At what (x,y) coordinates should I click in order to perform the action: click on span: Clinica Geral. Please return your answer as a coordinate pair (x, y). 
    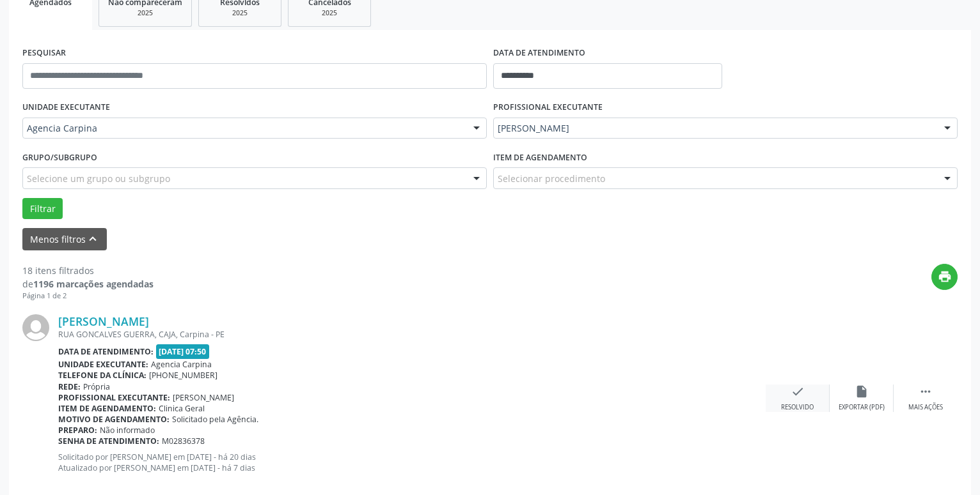
    Looking at the image, I should click on (181, 409).